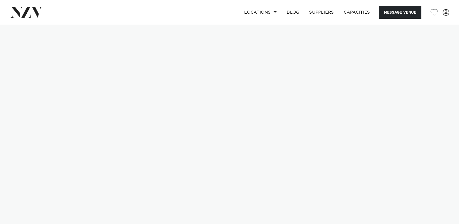  Describe the element at coordinates (261, 12) in the screenshot. I see `a: Locations` at that location.